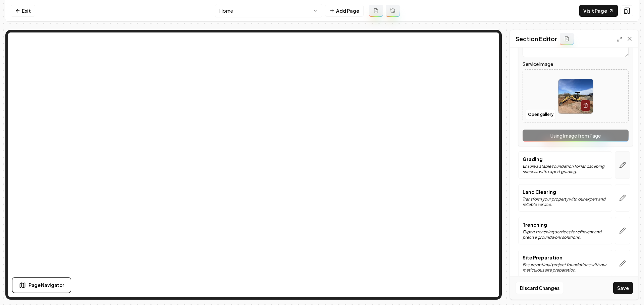  Describe the element at coordinates (46, 285) in the screenshot. I see `span: Page Navigator` at that location.